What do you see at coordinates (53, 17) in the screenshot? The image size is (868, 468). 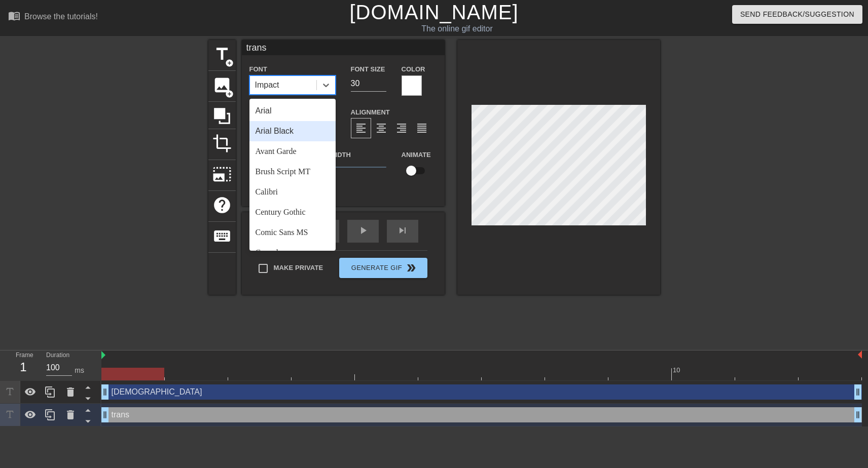 I see `a: Browse the tutorials!` at bounding box center [53, 17].